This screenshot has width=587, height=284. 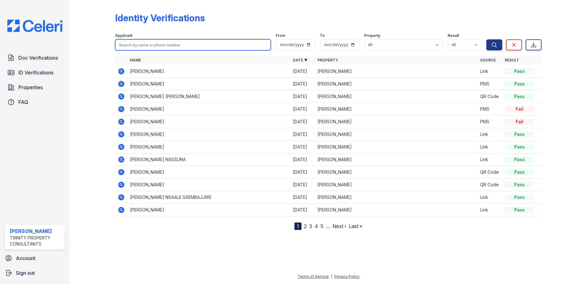 I want to click on div: Identity Verifications, so click(x=160, y=18).